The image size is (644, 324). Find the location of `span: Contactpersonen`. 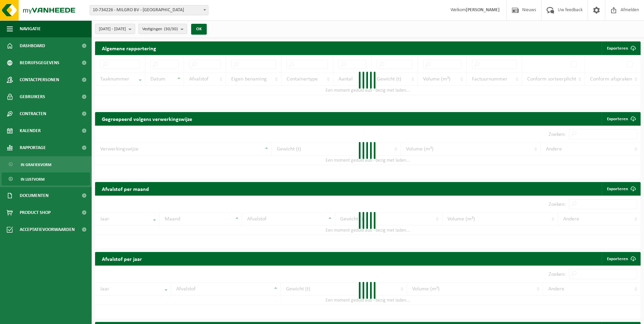

span: Contactpersonen is located at coordinates (39, 80).